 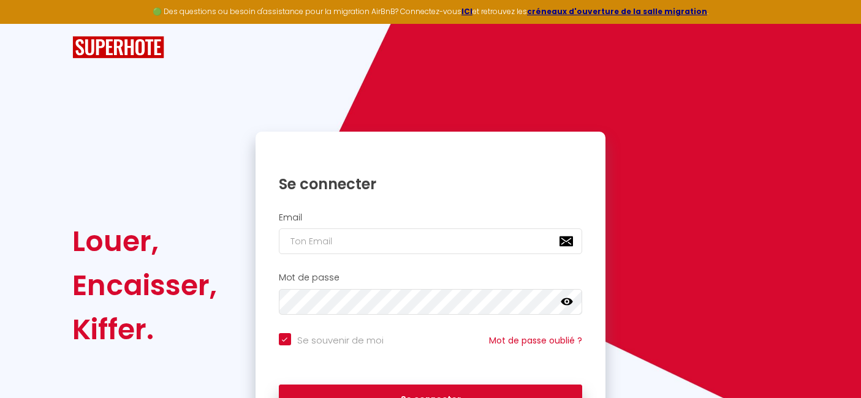 What do you see at coordinates (145, 242) in the screenshot?
I see `div: Louer,` at bounding box center [145, 242].